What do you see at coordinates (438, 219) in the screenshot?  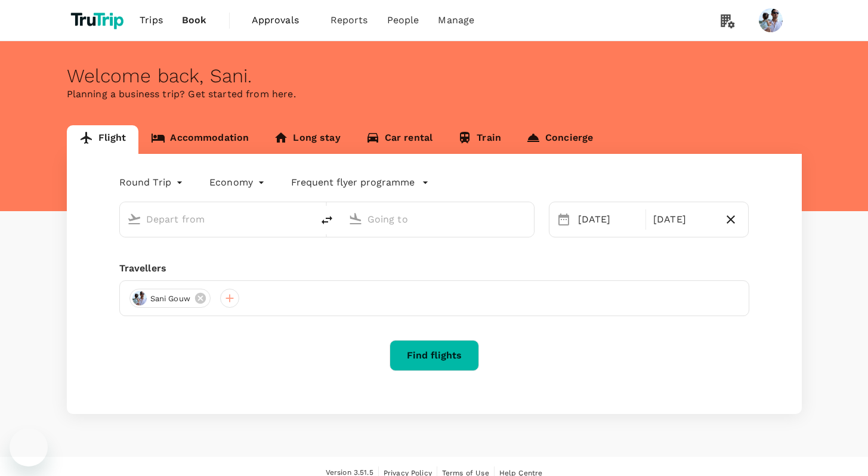 I see `input: Going to` at bounding box center [438, 219].